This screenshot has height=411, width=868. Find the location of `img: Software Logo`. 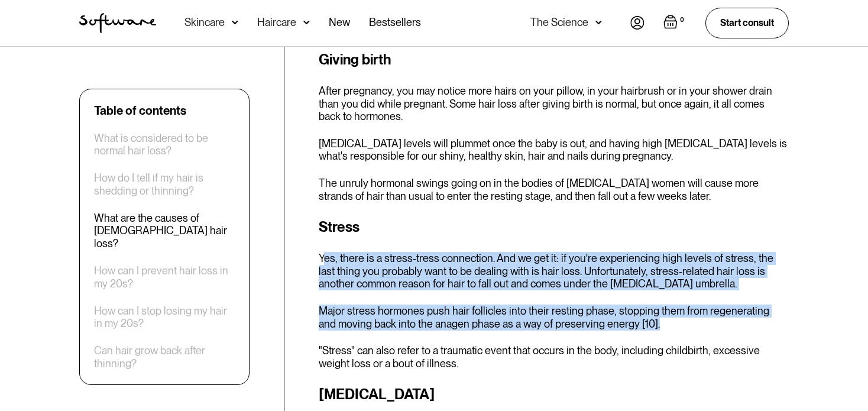

img: Software Logo is located at coordinates (117, 23).